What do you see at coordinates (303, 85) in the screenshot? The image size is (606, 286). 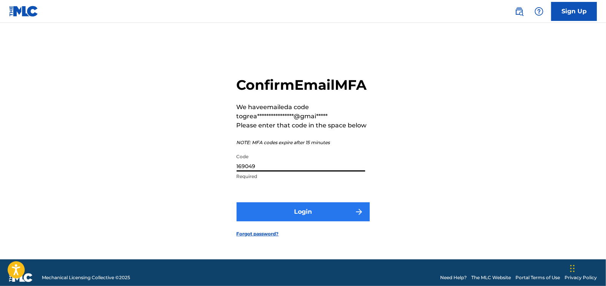 I see `h2: Confirm Email MFA` at bounding box center [303, 85].